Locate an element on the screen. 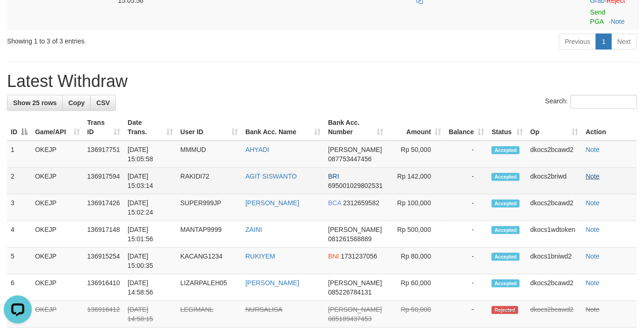 Image resolution: width=644 pixels, height=331 pixels. span: Copy 081261568889 to clipboard is located at coordinates (350, 239).